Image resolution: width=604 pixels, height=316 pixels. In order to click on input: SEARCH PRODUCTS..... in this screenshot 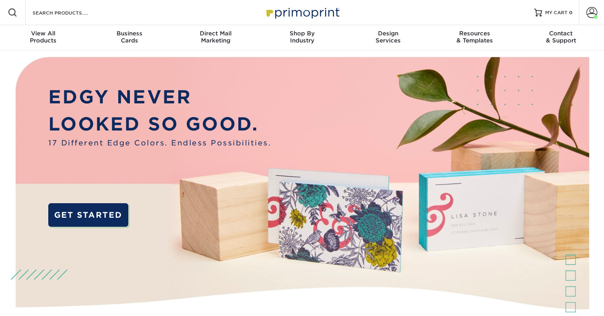, I will do `click(70, 13)`.